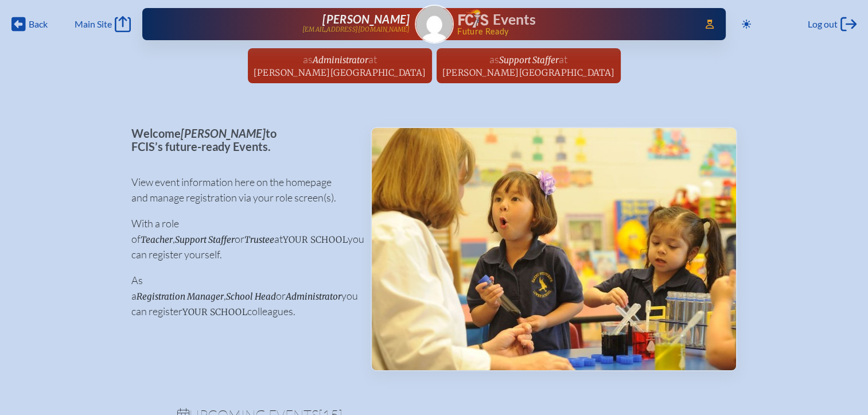 The image size is (868, 415). What do you see at coordinates (823, 24) in the screenshot?
I see `span: Log out` at bounding box center [823, 24].